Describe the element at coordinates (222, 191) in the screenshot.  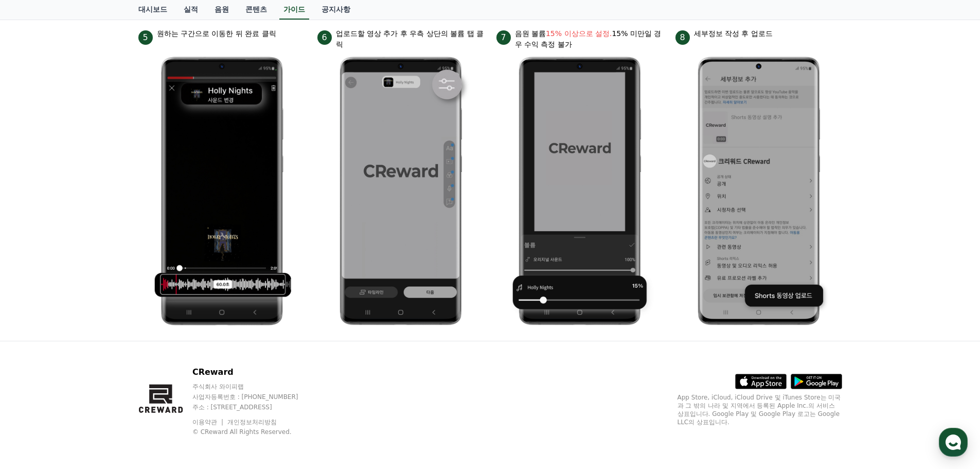
I see `img: 5.png` at that location.